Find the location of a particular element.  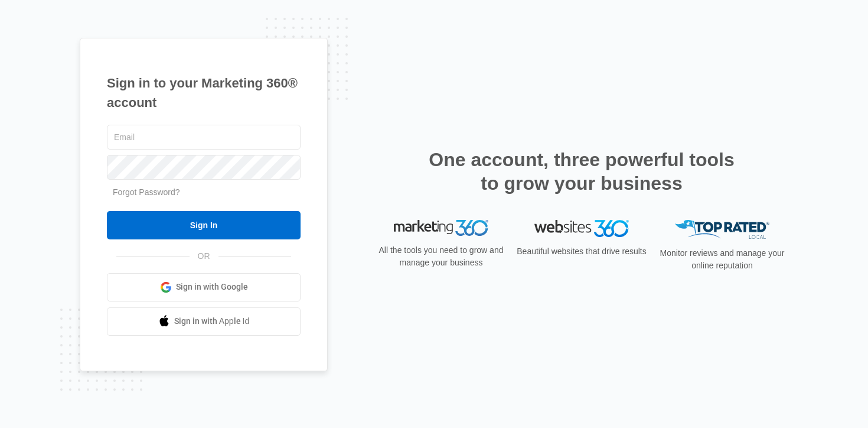

a: Forgot Password? is located at coordinates (146, 192).